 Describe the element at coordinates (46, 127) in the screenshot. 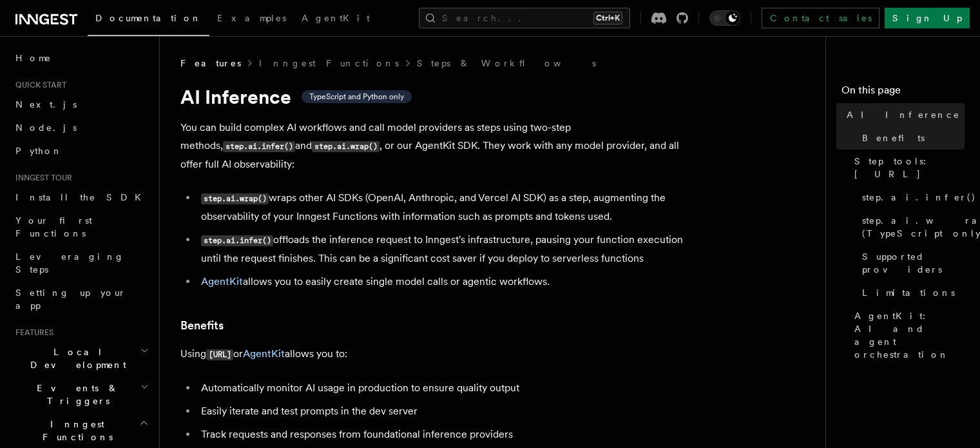

I see `span: Node.js` at that location.